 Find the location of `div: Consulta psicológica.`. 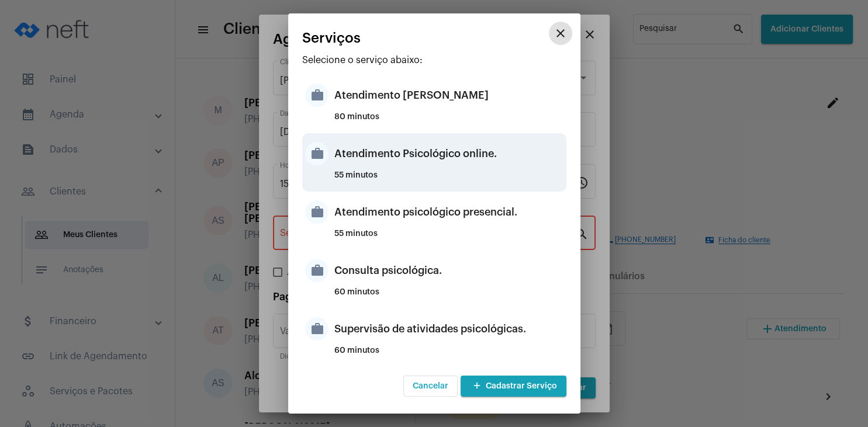

div: Consulta psicológica. is located at coordinates (449, 271).